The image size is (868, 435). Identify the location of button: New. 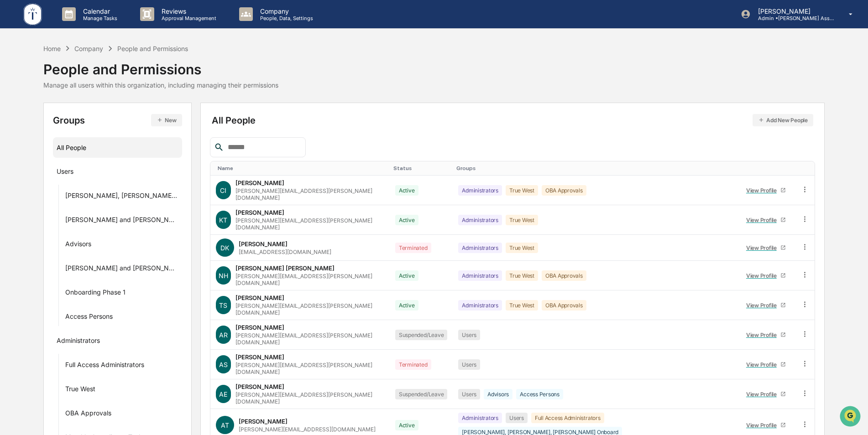
(166, 120).